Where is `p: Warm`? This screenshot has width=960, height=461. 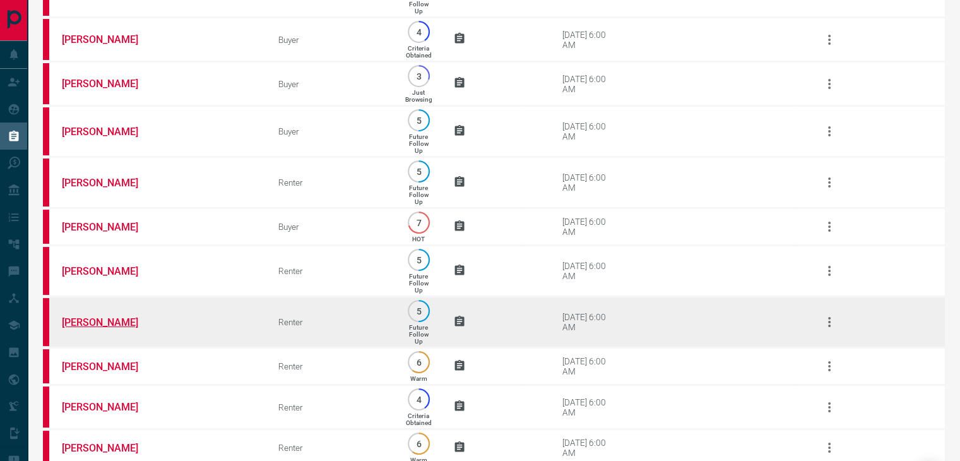 p: Warm is located at coordinates (419, 378).